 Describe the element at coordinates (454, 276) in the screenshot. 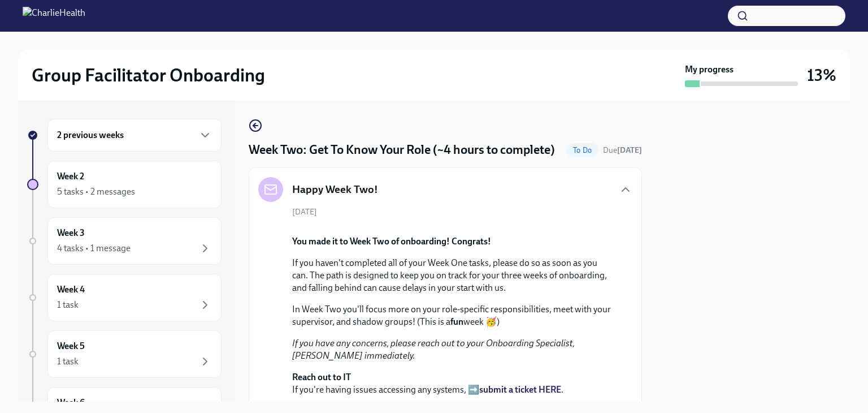

I see `p: If you haven't completed all of your Week One tasks, please do so as soon as you can. The path is...` at that location.